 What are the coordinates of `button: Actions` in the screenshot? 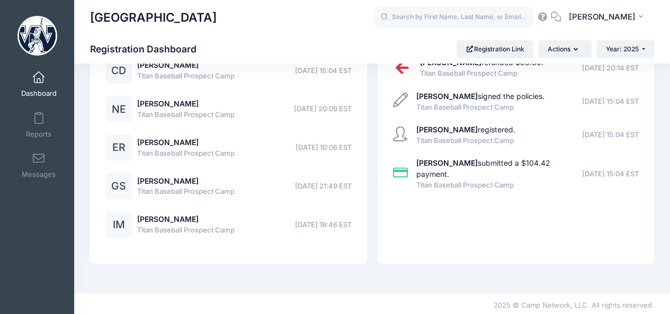 It's located at (565, 49).